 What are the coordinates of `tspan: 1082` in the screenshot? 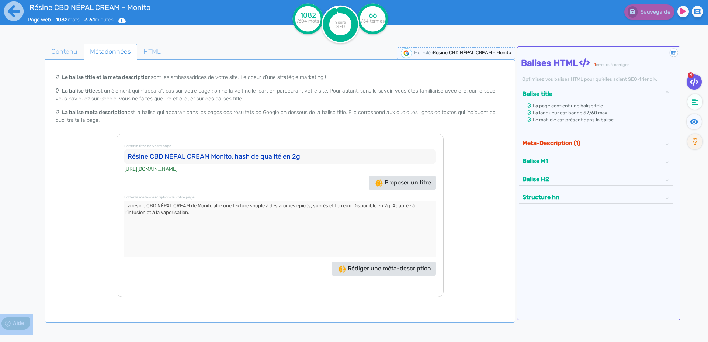 It's located at (308, 15).